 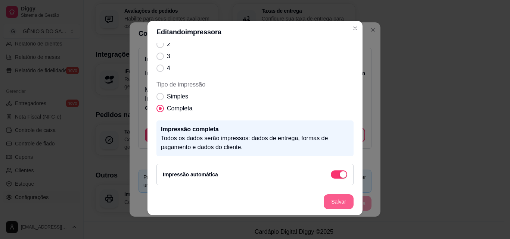 What do you see at coordinates (177, 97) in the screenshot?
I see `span: Simples` at bounding box center [177, 97].